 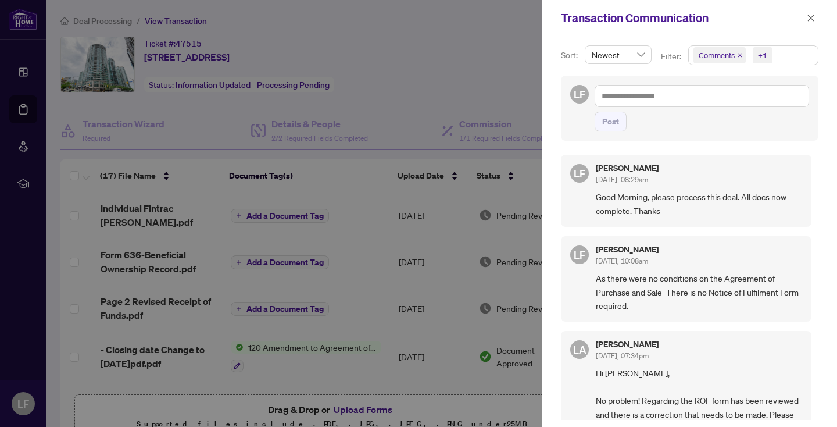 I want to click on button: Post, so click(x=610, y=122).